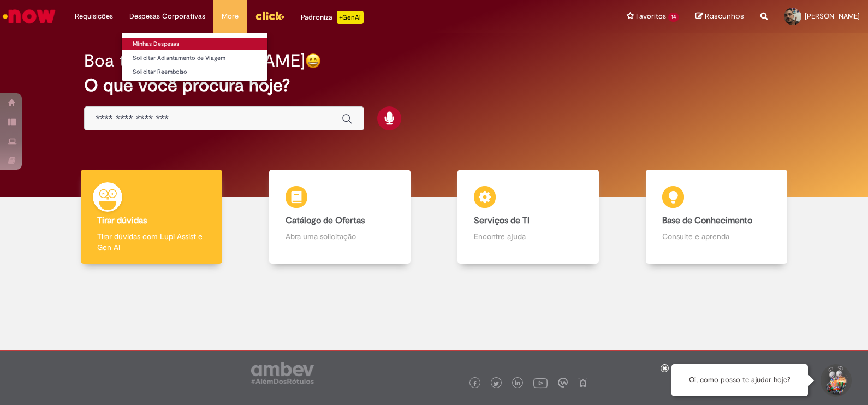 The height and width of the screenshot is (405, 868). Describe the element at coordinates (433, 85) in the screenshot. I see `h2: O que você procura hoje?` at that location.